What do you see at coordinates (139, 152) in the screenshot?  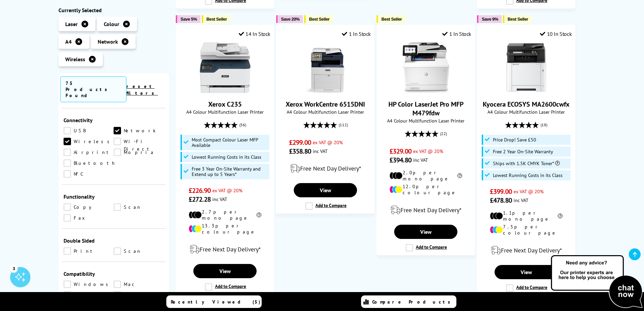 I see `a: Mopria` at bounding box center [139, 152].